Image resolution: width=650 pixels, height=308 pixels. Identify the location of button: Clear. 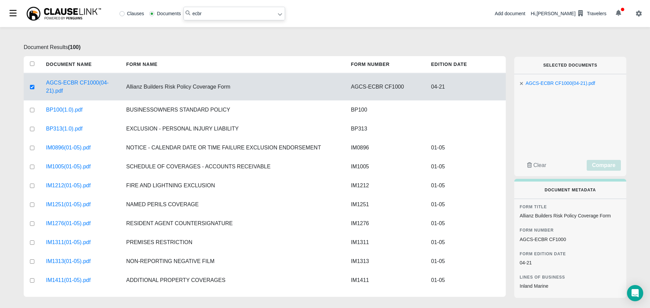
(536, 165).